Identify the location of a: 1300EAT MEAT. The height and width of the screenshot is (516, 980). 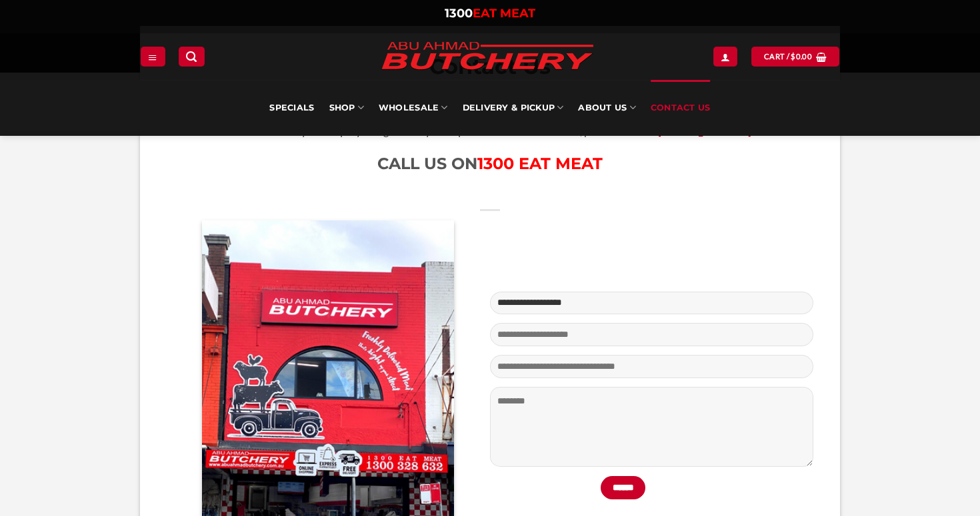
(490, 14).